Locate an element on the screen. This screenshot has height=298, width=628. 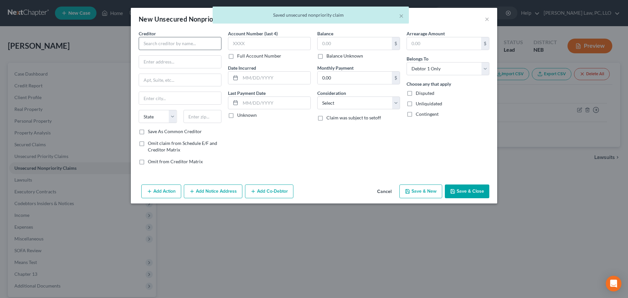
span: Omit claim from Schedule E/F and Creditor Matrix is located at coordinates (182, 146).